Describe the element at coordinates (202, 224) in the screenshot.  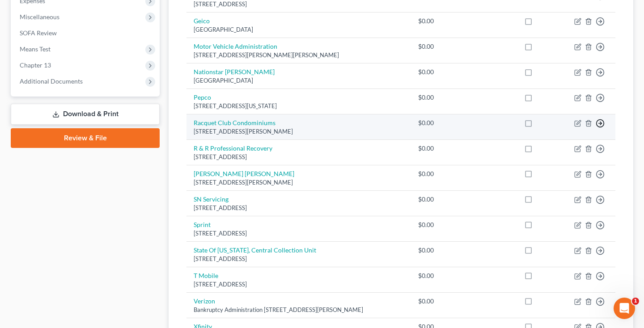
I see `a: Sprint` at that location.